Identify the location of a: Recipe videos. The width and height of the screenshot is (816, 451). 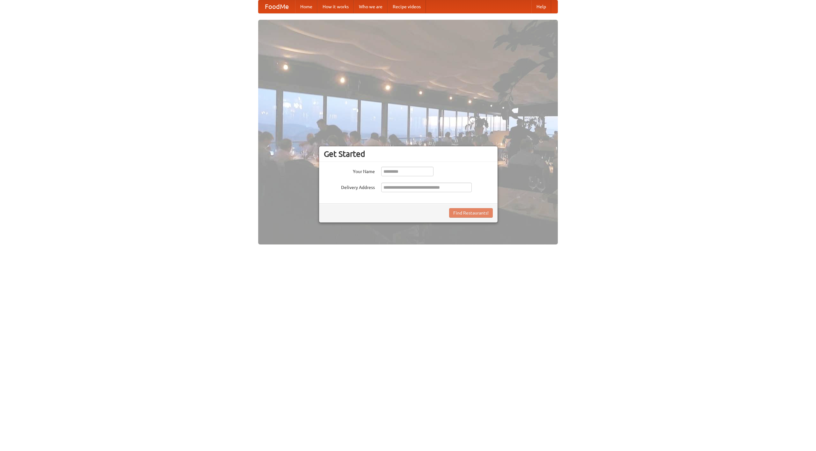
(407, 7).